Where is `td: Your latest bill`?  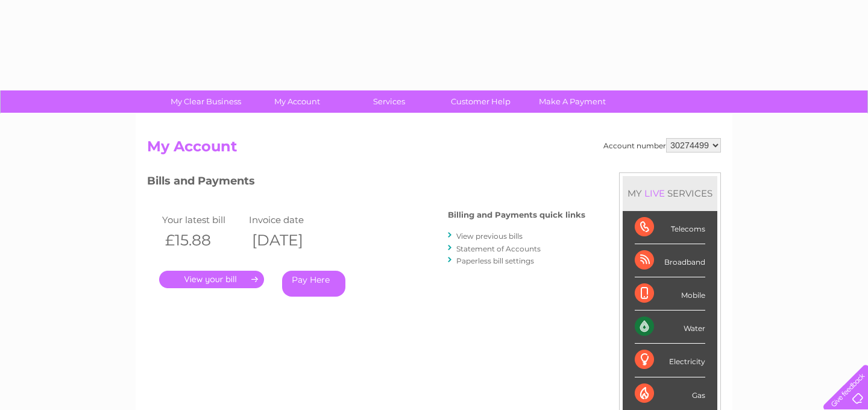 td: Your latest bill is located at coordinates (202, 219).